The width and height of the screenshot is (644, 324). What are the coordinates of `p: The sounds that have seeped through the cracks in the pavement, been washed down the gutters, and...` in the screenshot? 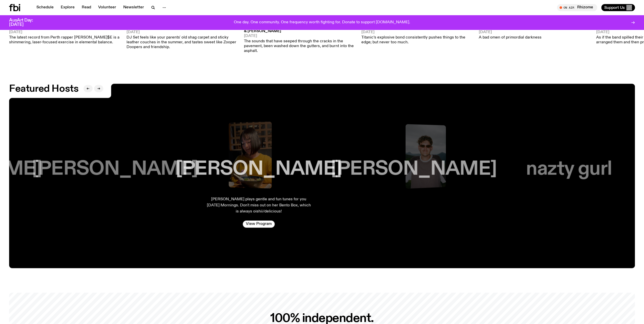 It's located at (300, 46).